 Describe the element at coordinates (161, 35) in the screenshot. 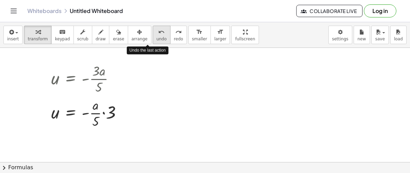

I see `button: undoundo` at that location.